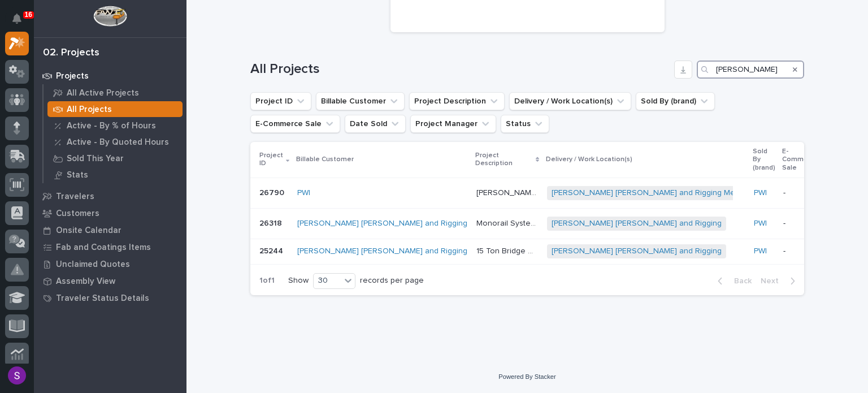  Describe the element at coordinates (460, 69) in the screenshot. I see `h1: All Projects` at that location.